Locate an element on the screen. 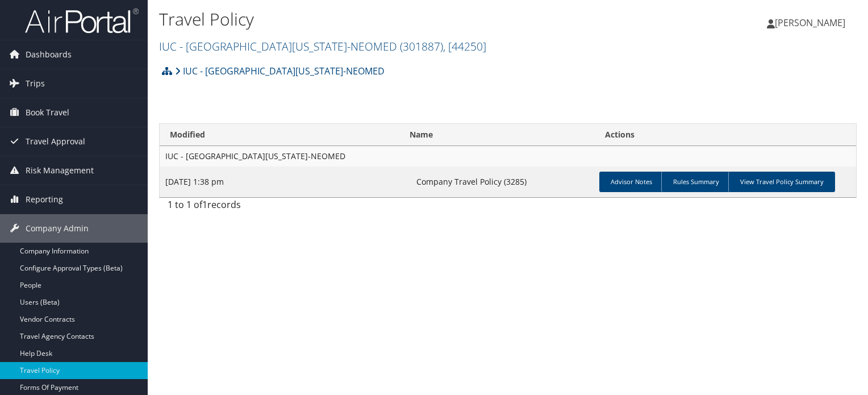 The width and height of the screenshot is (868, 395). h1: Travel Policy is located at coordinates (391, 19).